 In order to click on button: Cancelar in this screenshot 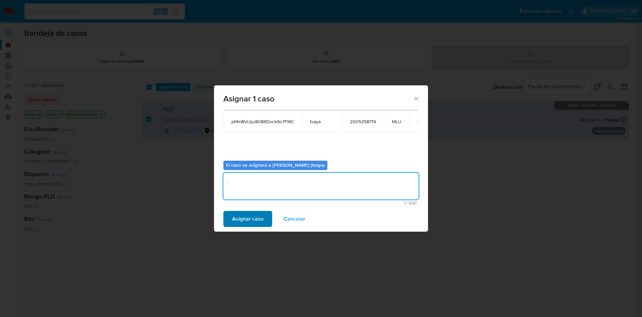, I will do `click(294, 219)`.